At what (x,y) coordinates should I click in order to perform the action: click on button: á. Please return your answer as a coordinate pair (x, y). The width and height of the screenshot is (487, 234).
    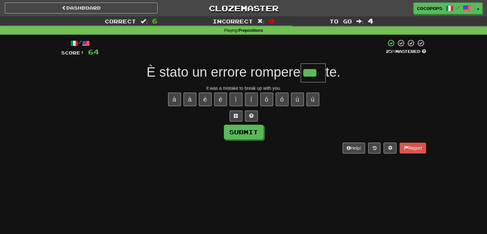
    Looking at the image, I should click on (190, 99).